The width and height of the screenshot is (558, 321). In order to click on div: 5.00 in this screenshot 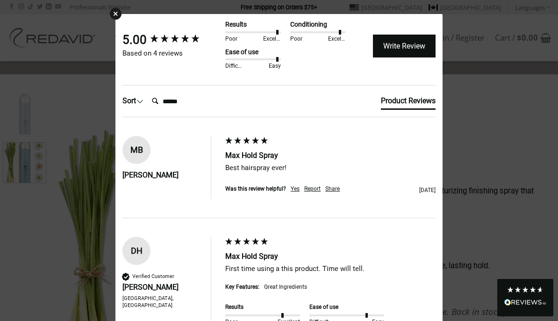, I will do `click(135, 40)`.